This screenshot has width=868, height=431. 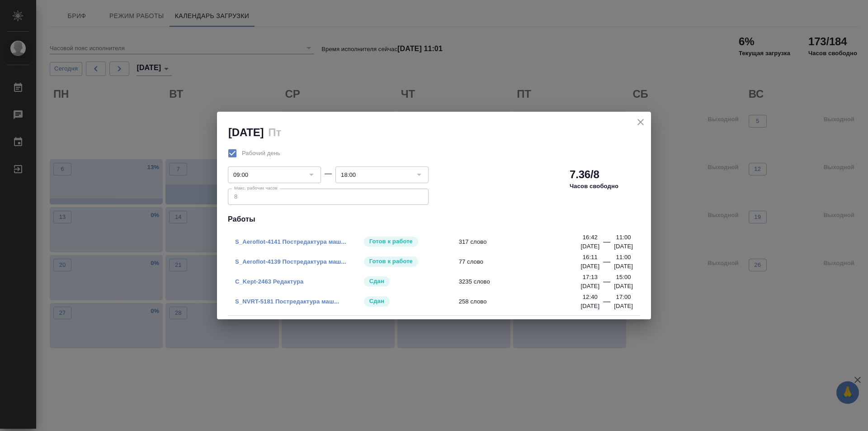 I want to click on p: Часов свободно, so click(x=594, y=186).